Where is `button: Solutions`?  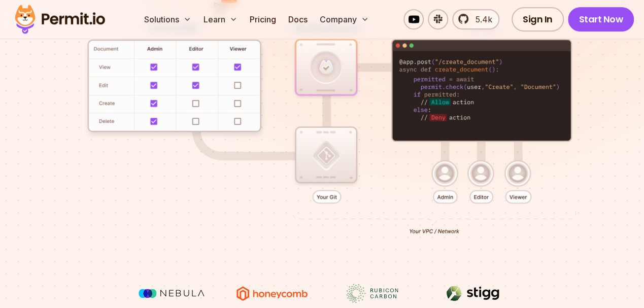
button: Solutions is located at coordinates (168, 19).